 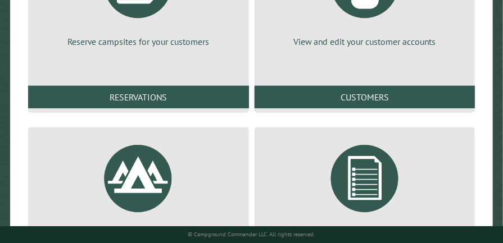 What do you see at coordinates (365, 97) in the screenshot?
I see `a: Customers` at bounding box center [365, 97].